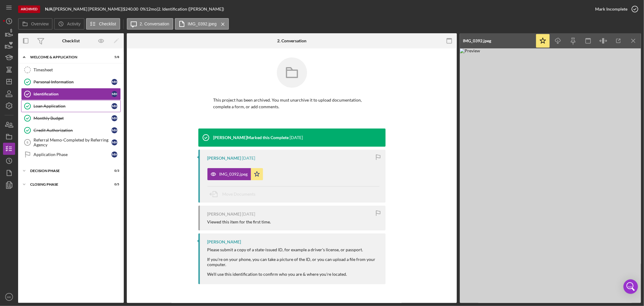 The width and height of the screenshot is (644, 306). What do you see at coordinates (71, 143) in the screenshot?
I see `a: 6Referral Memo-Completed by Referring AgencyMH` at bounding box center [71, 143].